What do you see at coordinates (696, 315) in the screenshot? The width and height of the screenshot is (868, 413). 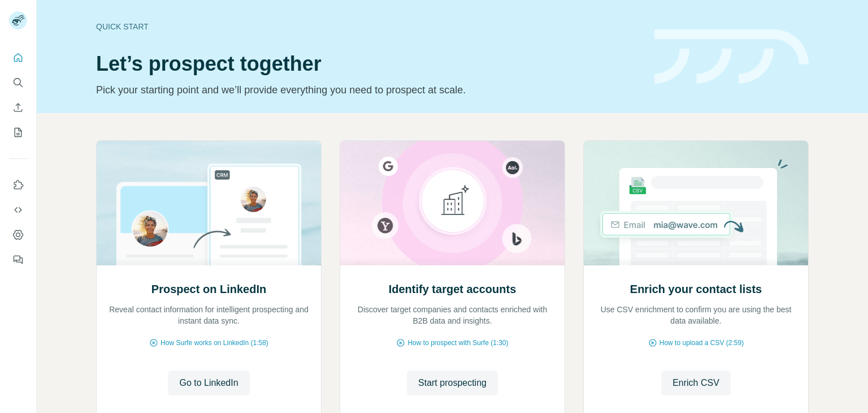 I see `p: Use CSV enrichment to confirm you are using the best data available.` at bounding box center [696, 315].